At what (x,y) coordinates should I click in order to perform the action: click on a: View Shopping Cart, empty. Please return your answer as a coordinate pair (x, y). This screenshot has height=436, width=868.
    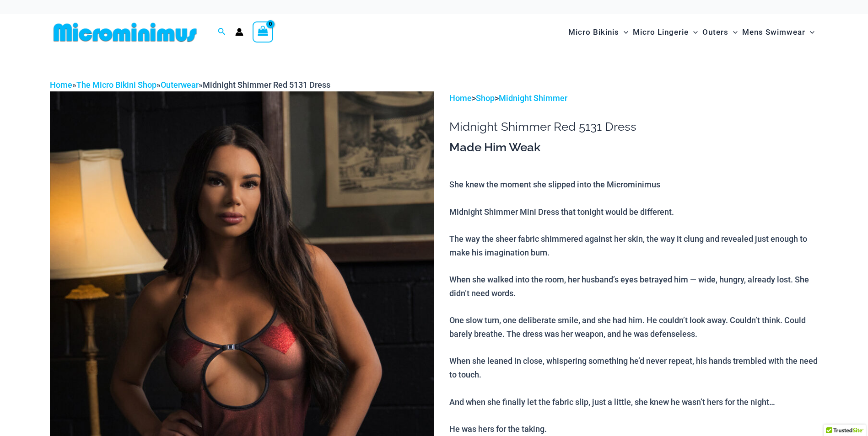
    Looking at the image, I should click on (263, 32).